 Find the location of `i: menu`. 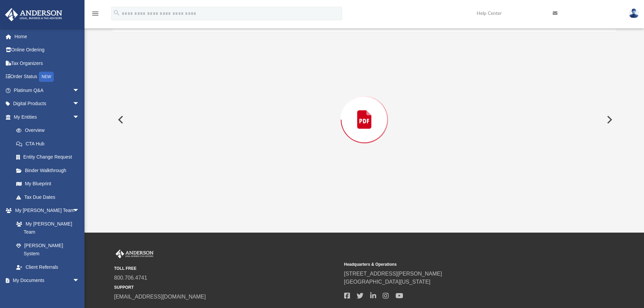

i: menu is located at coordinates (95, 14).